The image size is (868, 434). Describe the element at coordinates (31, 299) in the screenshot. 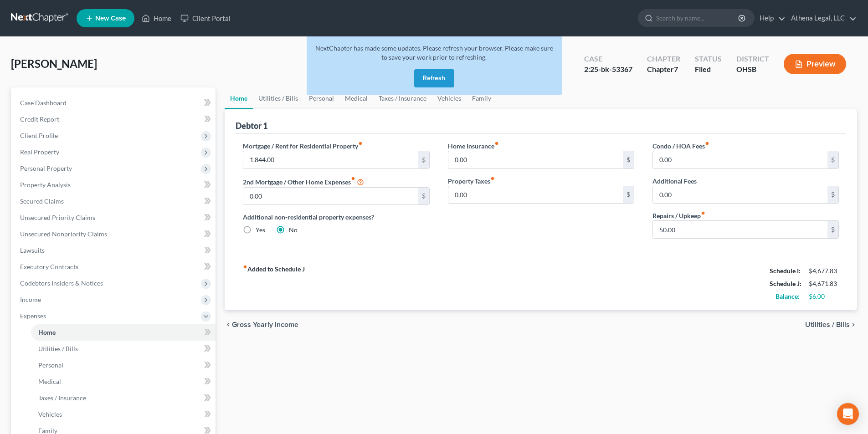

I see `span: Income` at that location.